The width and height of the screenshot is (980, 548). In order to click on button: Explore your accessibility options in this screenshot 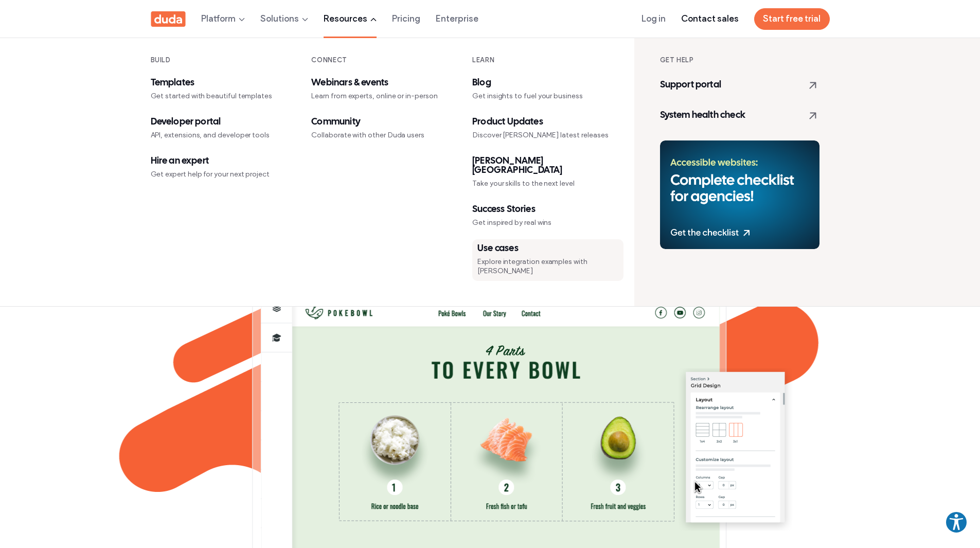, I will do `click(957, 522)`.